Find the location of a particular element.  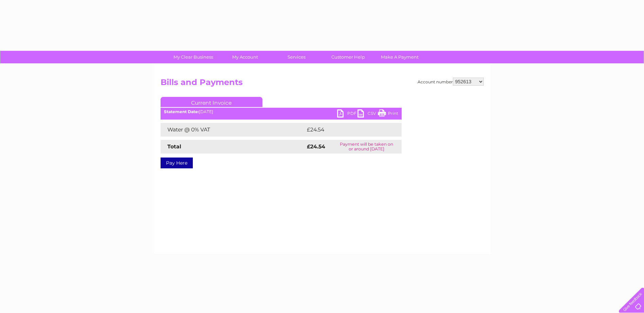

a: Services is located at coordinates (296, 57).